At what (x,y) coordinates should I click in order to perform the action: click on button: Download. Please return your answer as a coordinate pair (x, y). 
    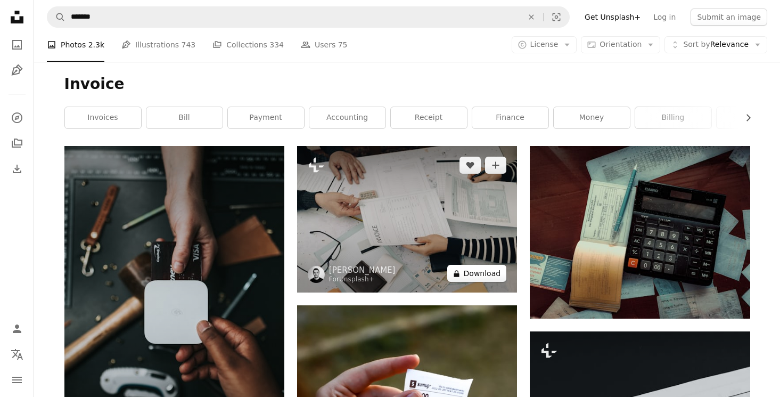
    Looking at the image, I should click on (477, 273).